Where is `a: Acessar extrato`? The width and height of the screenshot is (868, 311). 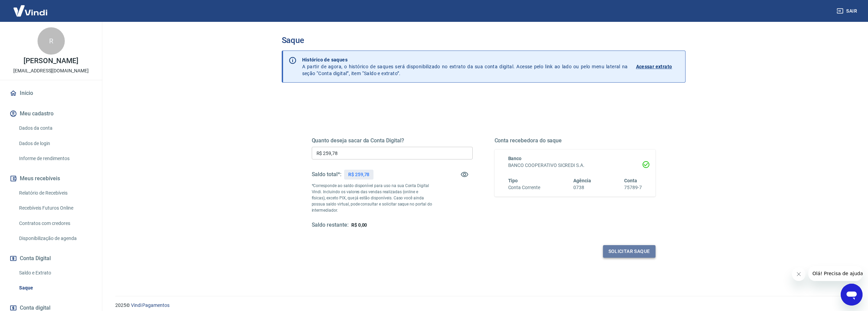 a: Acessar extrato is located at coordinates (658, 67).